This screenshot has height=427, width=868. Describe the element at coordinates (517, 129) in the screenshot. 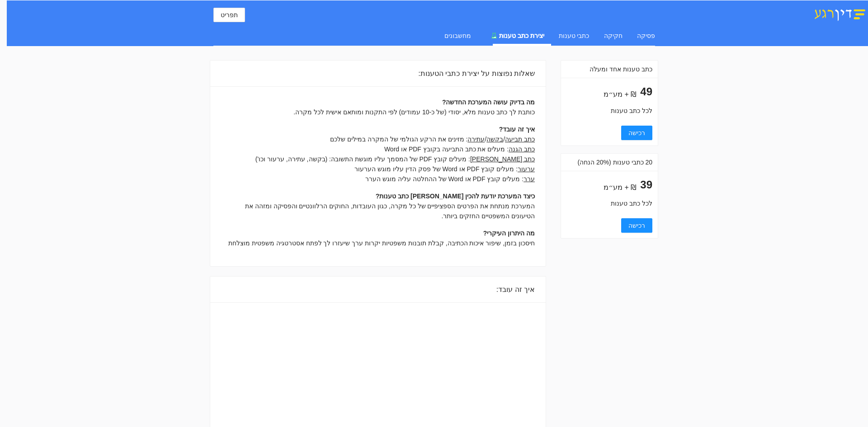

I see `b: איך זה עובד?` at that location.